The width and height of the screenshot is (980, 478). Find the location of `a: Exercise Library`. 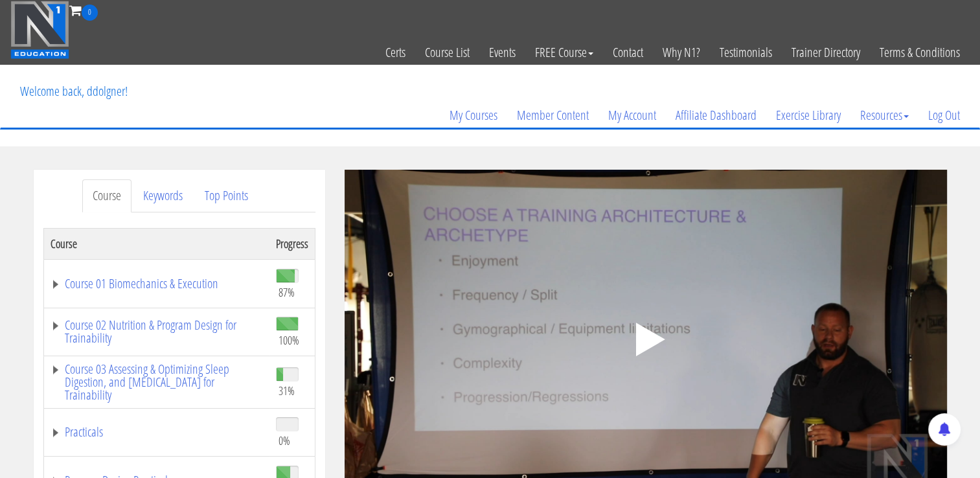

a: Exercise Library is located at coordinates (808, 115).